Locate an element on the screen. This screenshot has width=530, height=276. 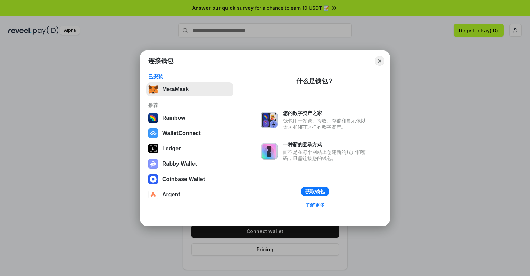
div: 一种新的登录方式 is located at coordinates (326, 144).